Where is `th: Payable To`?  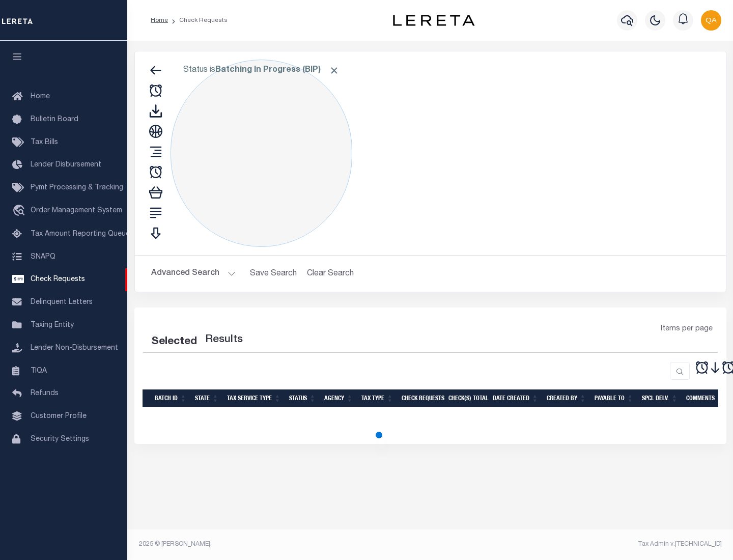
th: Payable To is located at coordinates (614, 398).